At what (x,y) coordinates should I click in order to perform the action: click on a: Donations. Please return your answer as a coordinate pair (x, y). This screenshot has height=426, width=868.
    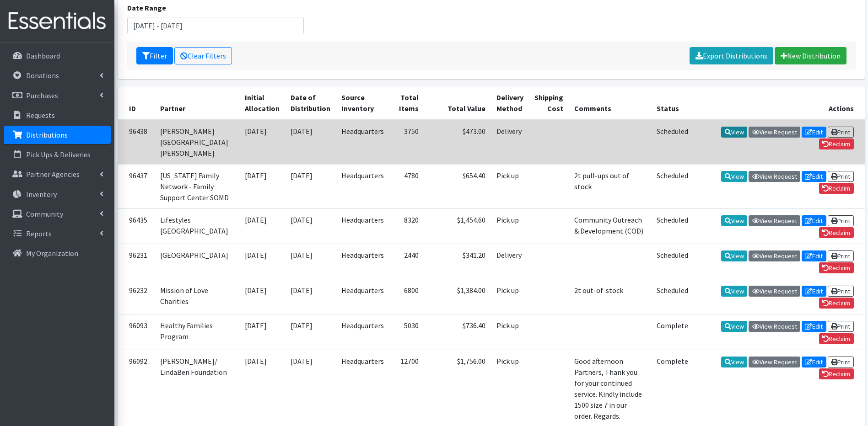
    Looking at the image, I should click on (57, 76).